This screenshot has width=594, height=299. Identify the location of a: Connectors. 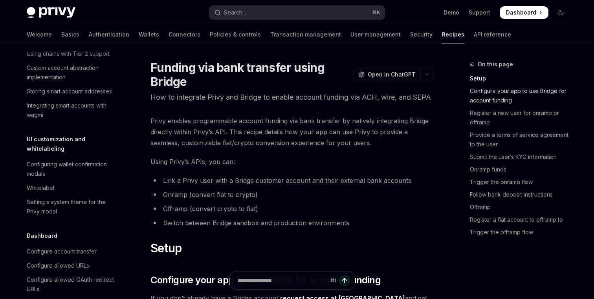
(184, 35).